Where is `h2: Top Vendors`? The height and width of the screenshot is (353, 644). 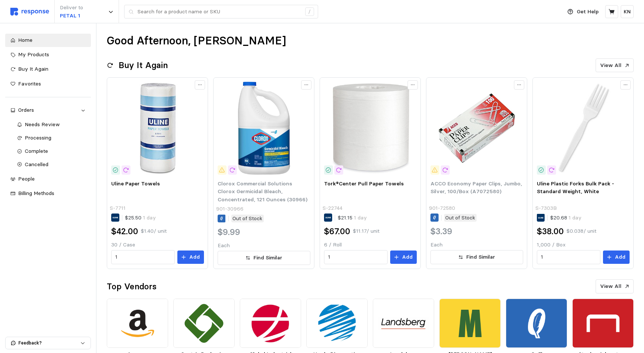
h2: Top Vendors is located at coordinates (132, 286).